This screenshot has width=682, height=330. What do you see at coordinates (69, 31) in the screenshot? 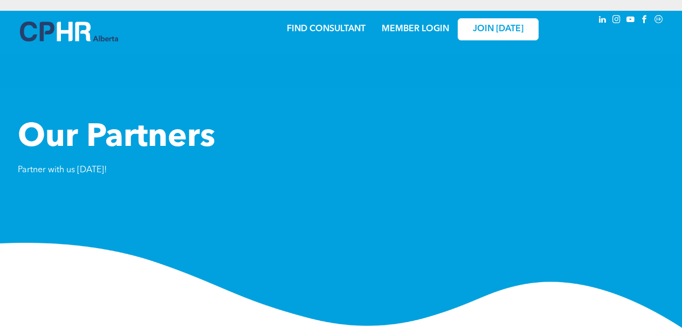
I see `img: A blue and white logo for cp alberta` at bounding box center [69, 31].